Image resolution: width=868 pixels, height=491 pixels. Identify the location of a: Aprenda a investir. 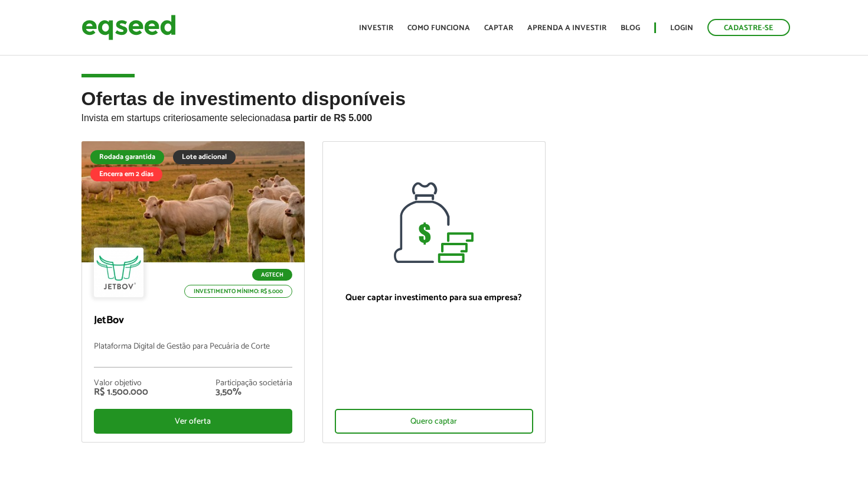
(567, 28).